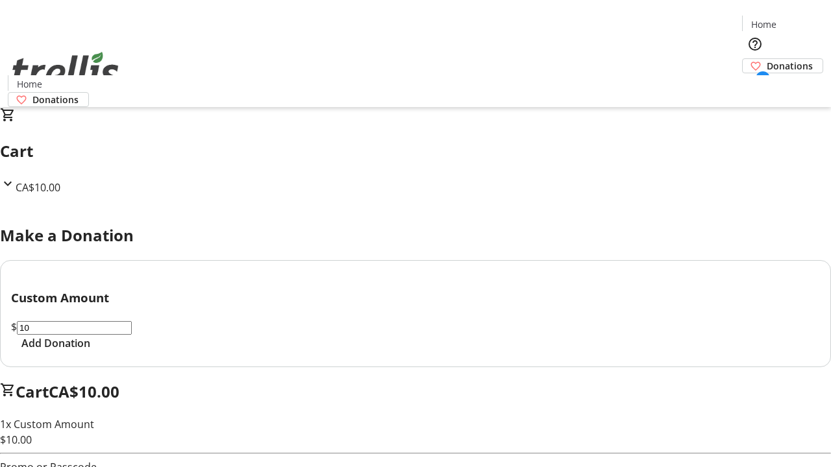 This screenshot has height=467, width=831. Describe the element at coordinates (56, 343) in the screenshot. I see `button: Add Donation` at that location.